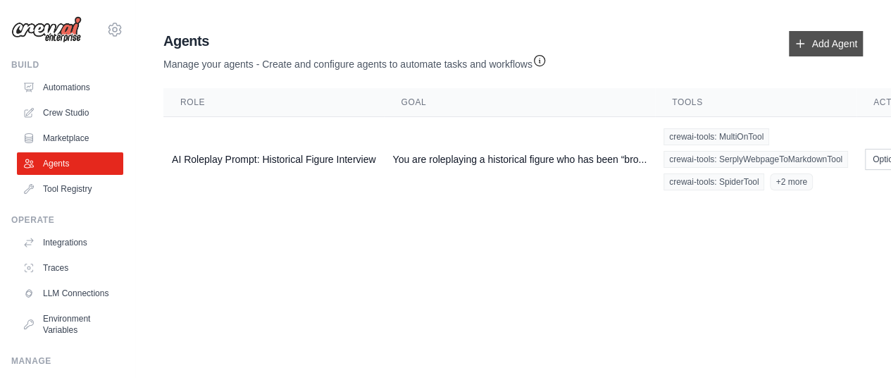  I want to click on a: Marketplace, so click(70, 138).